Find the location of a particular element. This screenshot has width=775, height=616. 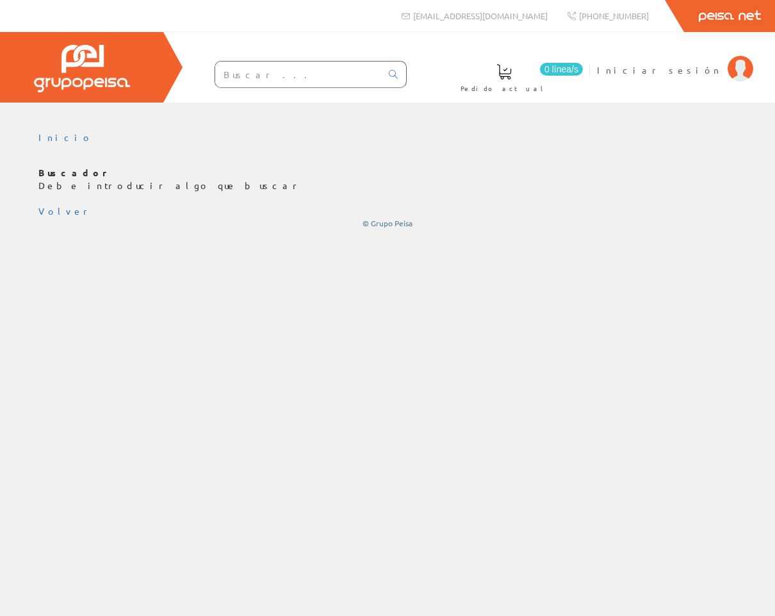

b: Buscador is located at coordinates (75, 172).